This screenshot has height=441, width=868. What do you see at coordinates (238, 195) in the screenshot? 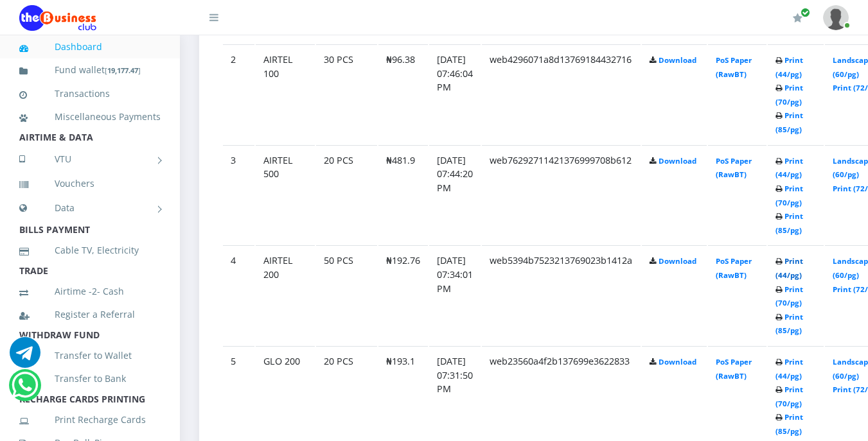
I see `td: 3` at bounding box center [238, 195].